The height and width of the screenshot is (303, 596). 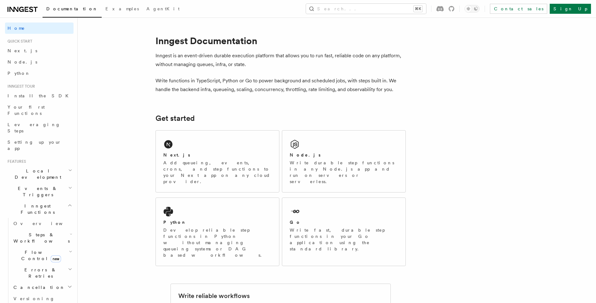 I want to click on a: Sign Up, so click(x=570, y=9).